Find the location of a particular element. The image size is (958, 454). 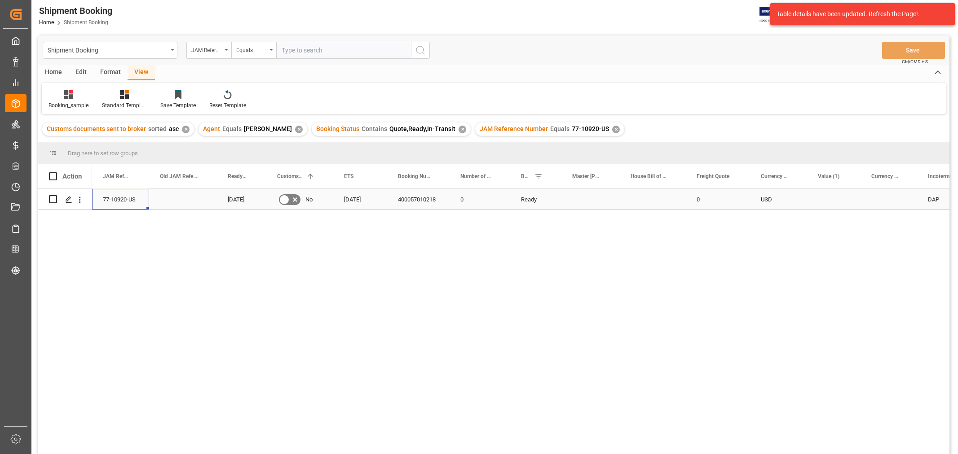

span: 77-10920-US is located at coordinates (590, 129).